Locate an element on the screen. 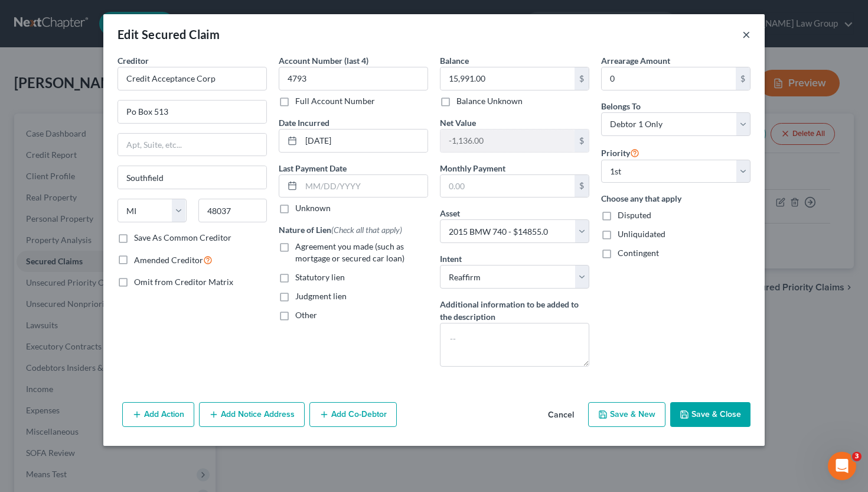  label: Arrearage Amount is located at coordinates (635, 60).